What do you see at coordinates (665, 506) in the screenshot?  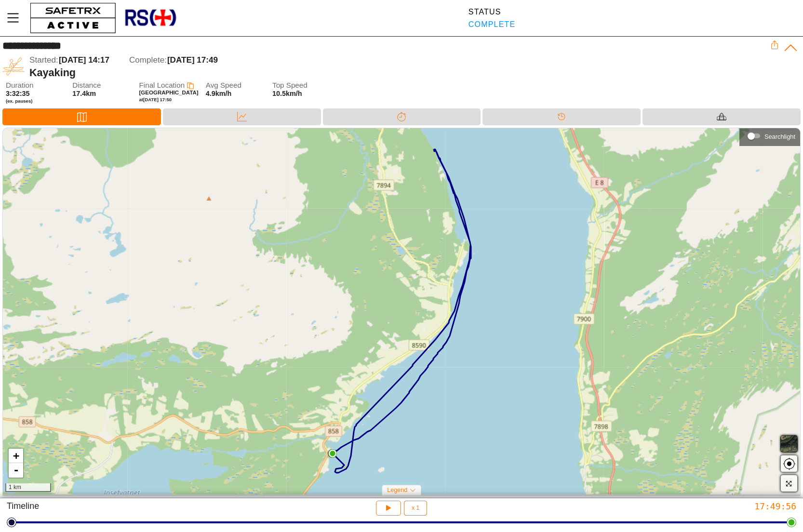 I see `div: 17:49:56` at bounding box center [665, 506].